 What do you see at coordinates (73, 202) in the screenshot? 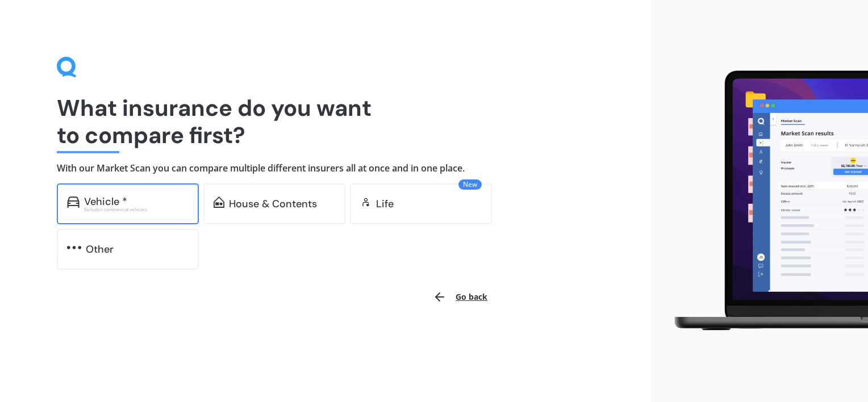
I see `img: car.f15378c7a67c060ca3f3.svg` at bounding box center [73, 202].